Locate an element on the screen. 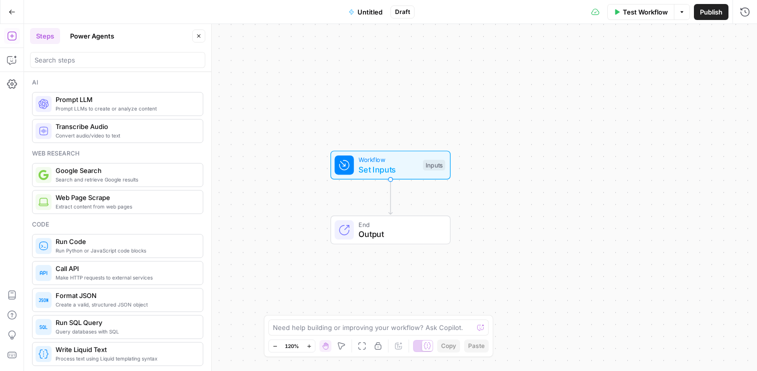 The width and height of the screenshot is (757, 371). div: Code is located at coordinates (118, 225).